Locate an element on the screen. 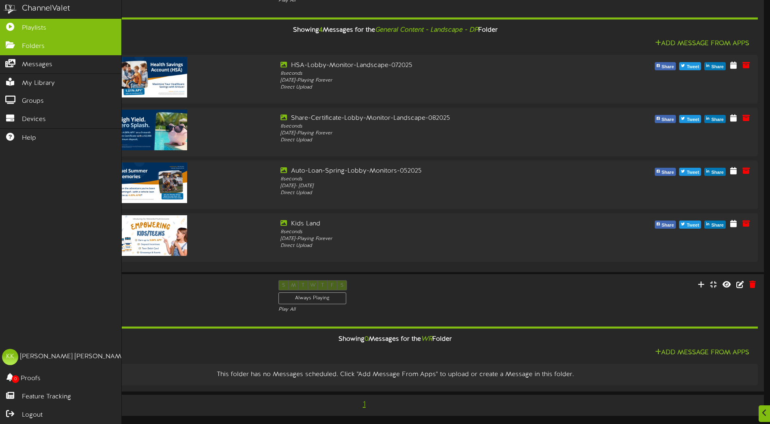 Image resolution: width=770 pixels, height=424 pixels. span: My Library is located at coordinates (38, 83).